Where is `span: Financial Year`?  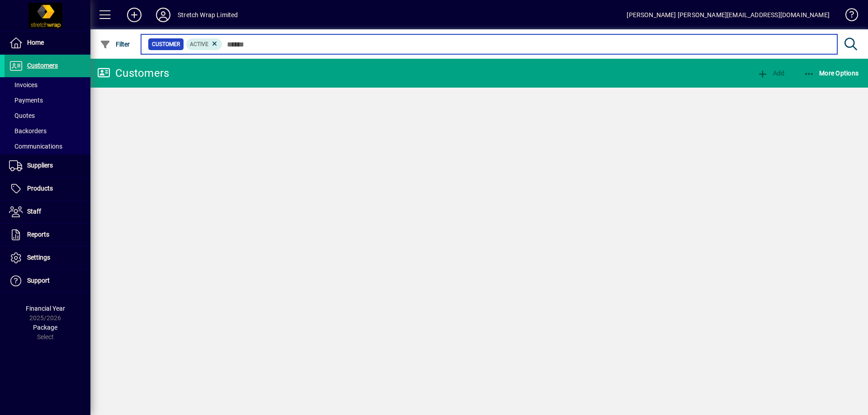
span: Financial Year is located at coordinates (45, 308).